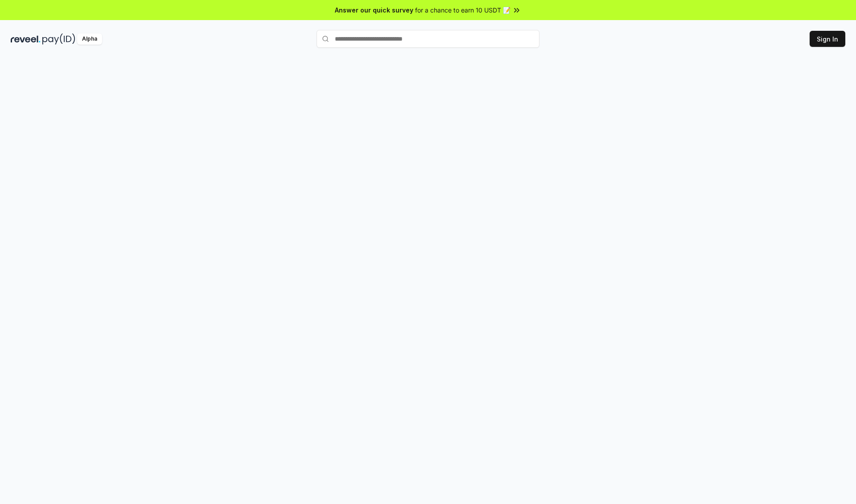  What do you see at coordinates (463, 10) in the screenshot?
I see `span: for a chance to earn 10 USDT 📝` at bounding box center [463, 10].